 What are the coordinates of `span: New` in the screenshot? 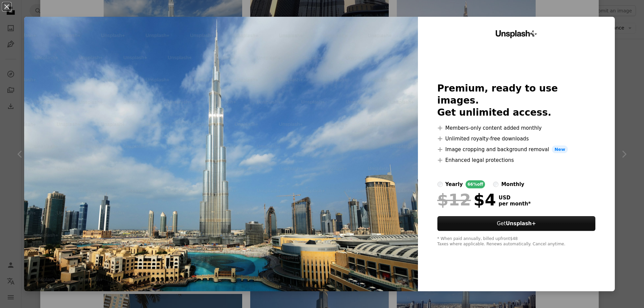 It's located at (560, 150).